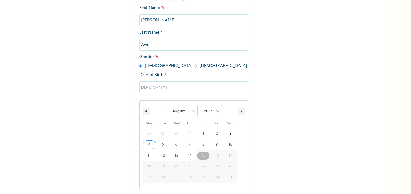 The width and height of the screenshot is (411, 194). I want to click on button: 15, so click(203, 156).